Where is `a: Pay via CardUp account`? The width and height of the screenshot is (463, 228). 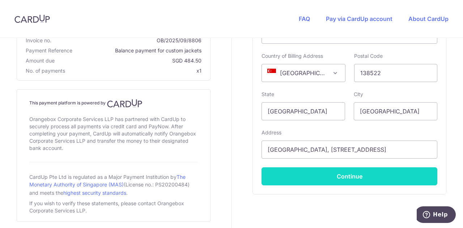
a: Pay via CardUp account is located at coordinates (360, 19).